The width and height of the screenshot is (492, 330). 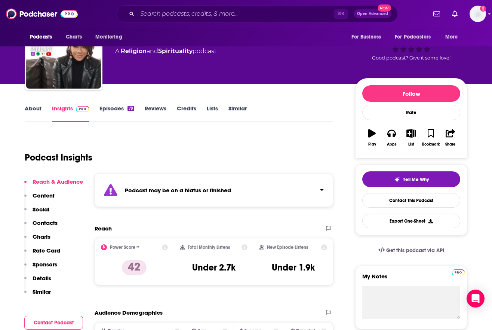 I want to click on a: InsightsPodchaser Pro, so click(x=70, y=113).